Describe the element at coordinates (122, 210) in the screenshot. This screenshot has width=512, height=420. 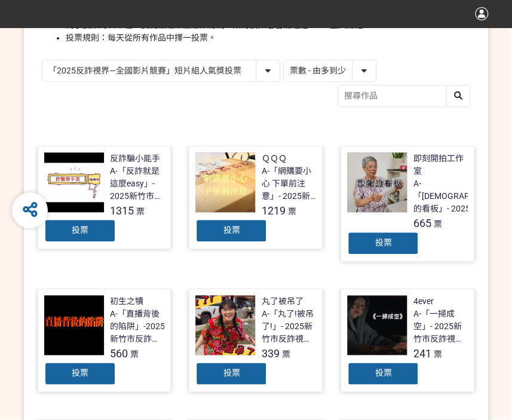
I see `span: 1315` at that location.